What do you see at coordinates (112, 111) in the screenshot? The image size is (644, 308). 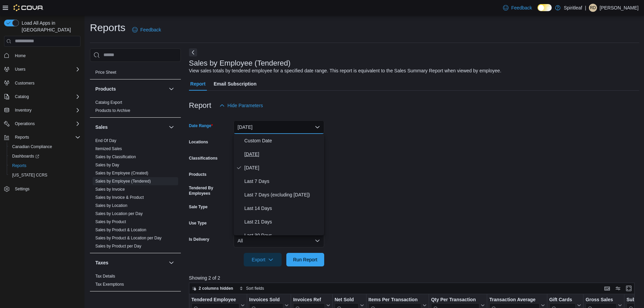 I see `span: Products to Archive` at bounding box center [112, 111].